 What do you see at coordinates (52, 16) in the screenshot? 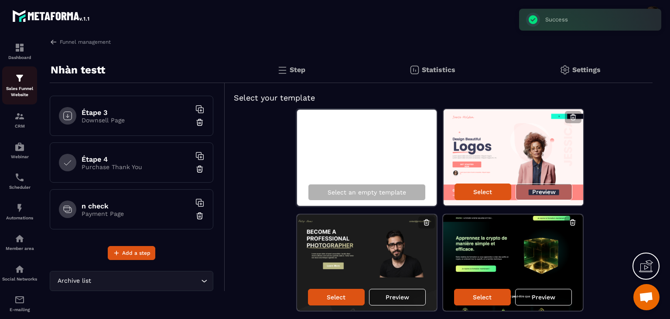
I see `img: logo` at bounding box center [52, 16].